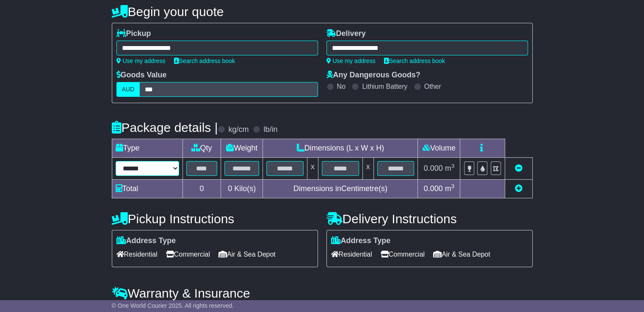 The image size is (644, 312). Describe the element at coordinates (341, 189) in the screenshot. I see `td: Dimensions in Centimetre(s)` at that location.